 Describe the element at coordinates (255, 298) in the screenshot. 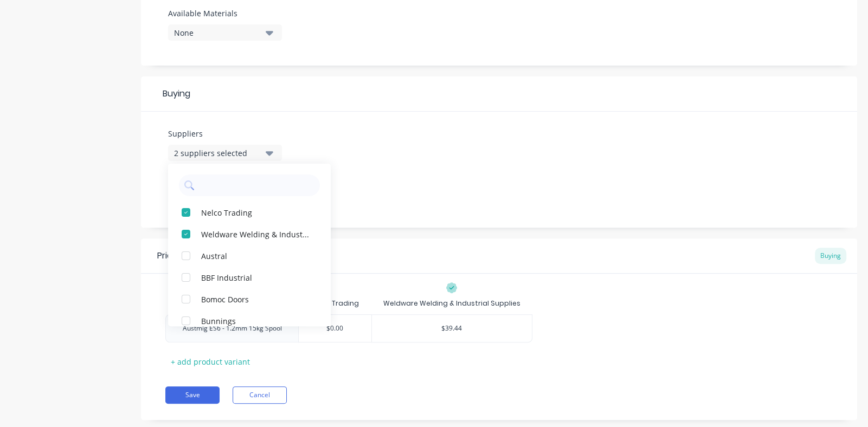

I see `div: Bomoc Doors` at that location.